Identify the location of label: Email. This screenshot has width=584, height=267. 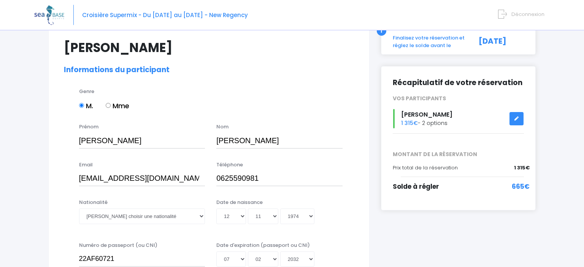
(86, 165).